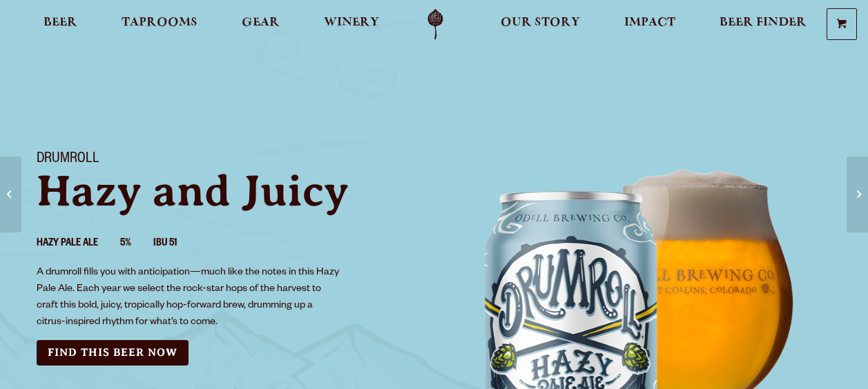 The height and width of the screenshot is (389, 868). What do you see at coordinates (650, 24) in the screenshot?
I see `a: Impact` at bounding box center [650, 24].